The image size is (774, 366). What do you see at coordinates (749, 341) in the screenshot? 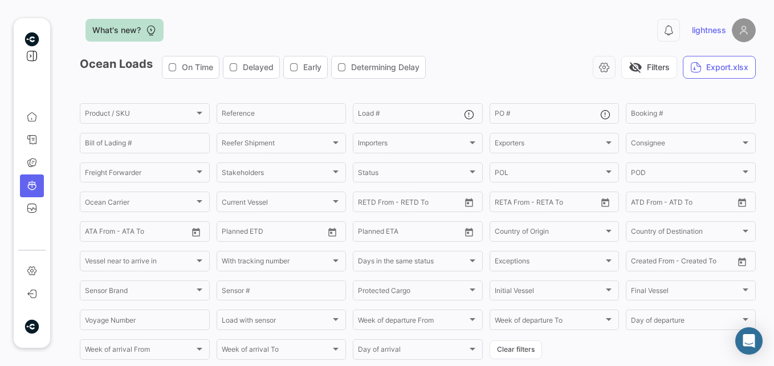
I see `div: Abrir Intercom Messenger` at bounding box center [749, 341].